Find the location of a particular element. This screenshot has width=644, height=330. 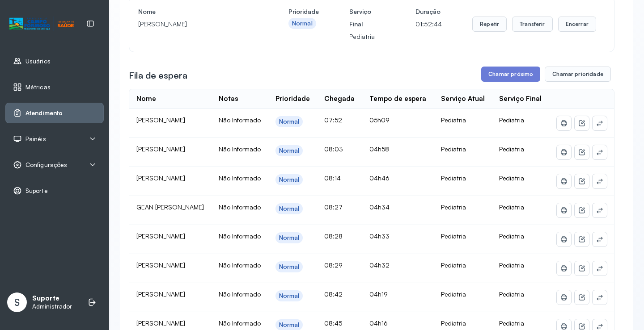

span: 08:29 is located at coordinates (333, 265).